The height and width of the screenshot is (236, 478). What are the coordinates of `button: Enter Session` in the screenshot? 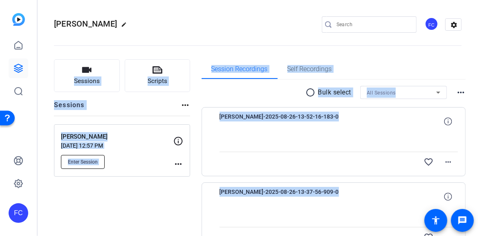 It's located at (83, 162).